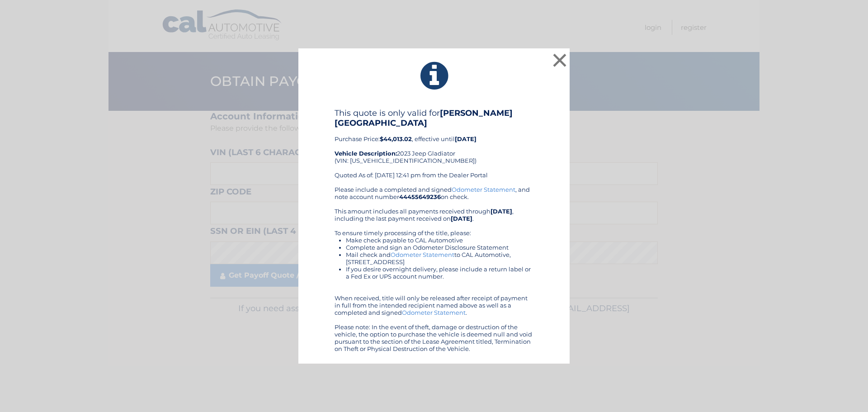 The height and width of the screenshot is (412, 868). What do you see at coordinates (420, 197) in the screenshot?
I see `b: 44455649236` at bounding box center [420, 197].